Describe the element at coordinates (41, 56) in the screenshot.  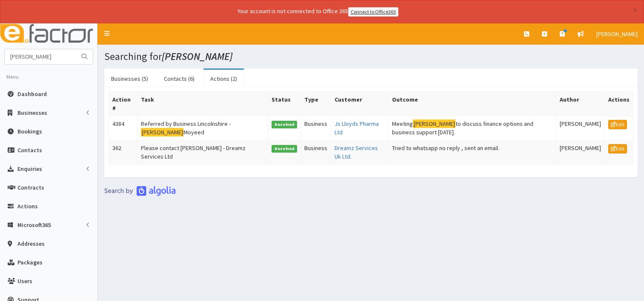
I see `input: Search...` at that location.